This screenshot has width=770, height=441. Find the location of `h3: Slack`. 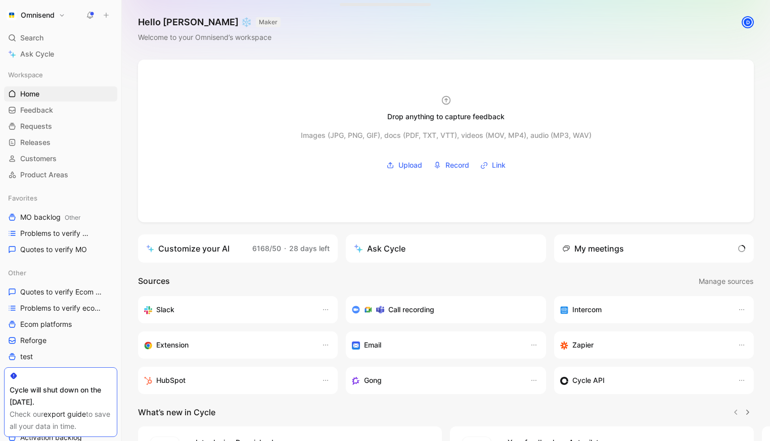

h3: Slack is located at coordinates (165, 310).